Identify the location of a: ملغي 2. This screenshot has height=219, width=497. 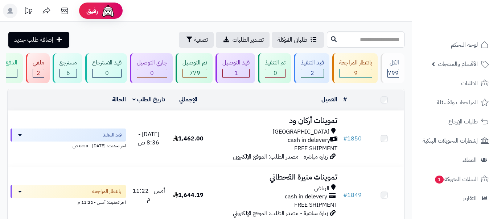
(38, 68).